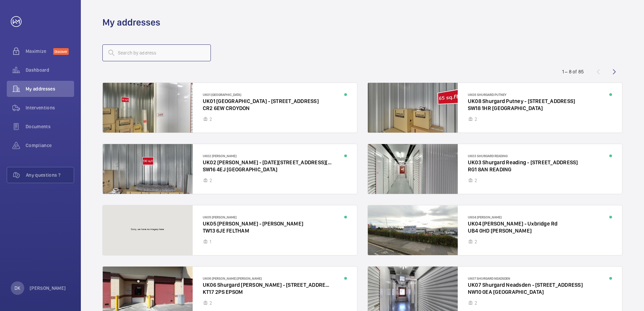 The height and width of the screenshot is (311, 644). I want to click on span: Dashboard, so click(50, 70).